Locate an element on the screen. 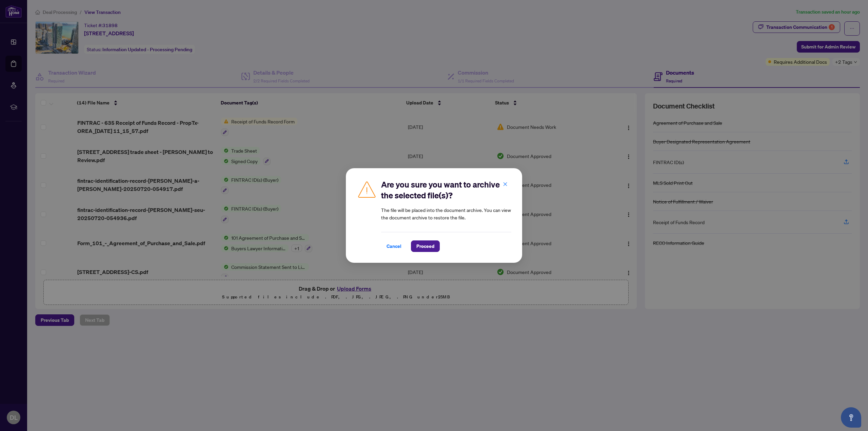  span: Cancel is located at coordinates (394, 246).